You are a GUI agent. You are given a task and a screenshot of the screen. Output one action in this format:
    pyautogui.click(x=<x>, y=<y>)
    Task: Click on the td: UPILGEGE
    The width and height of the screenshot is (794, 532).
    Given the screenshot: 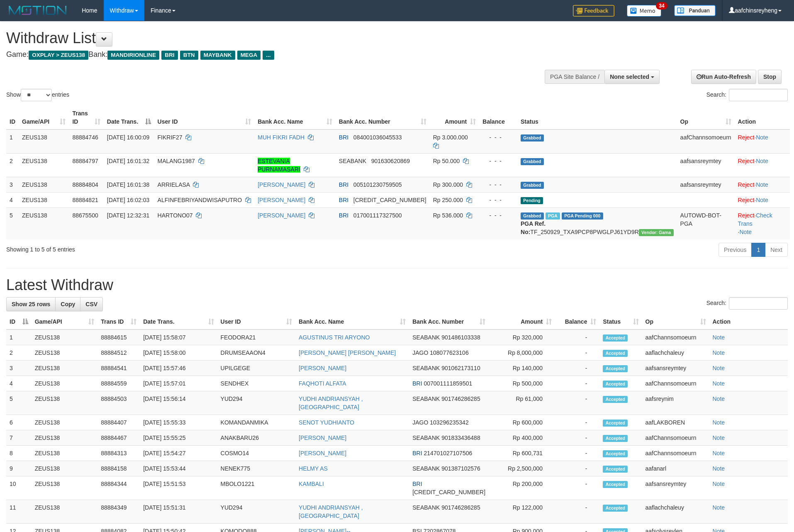 What is the action you would take?
    pyautogui.click(x=256, y=367)
    